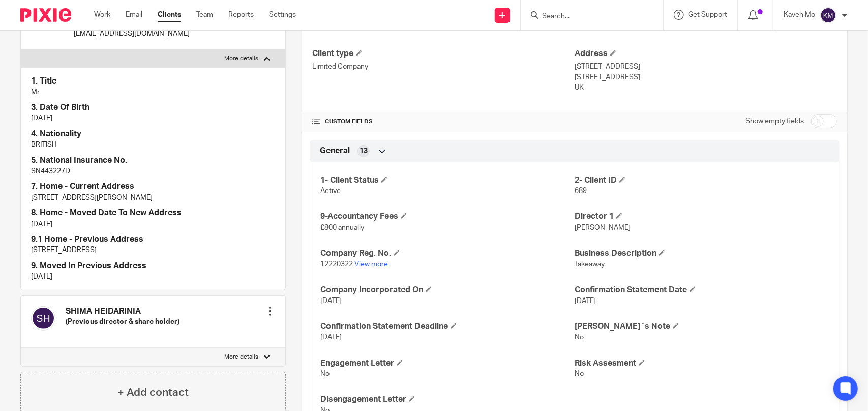  I want to click on h4: 4. Nationality, so click(153, 134).